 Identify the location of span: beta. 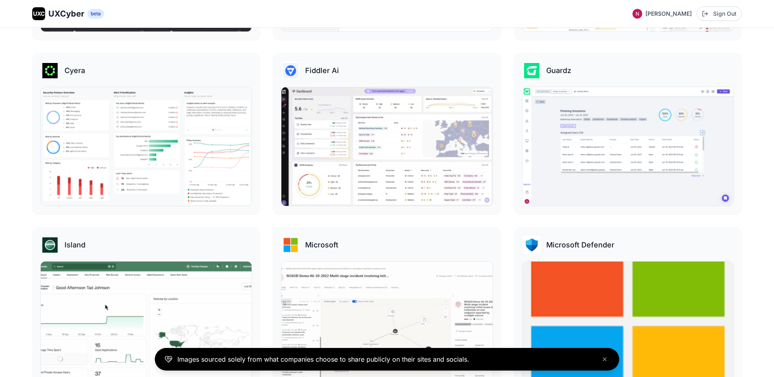
(96, 14).